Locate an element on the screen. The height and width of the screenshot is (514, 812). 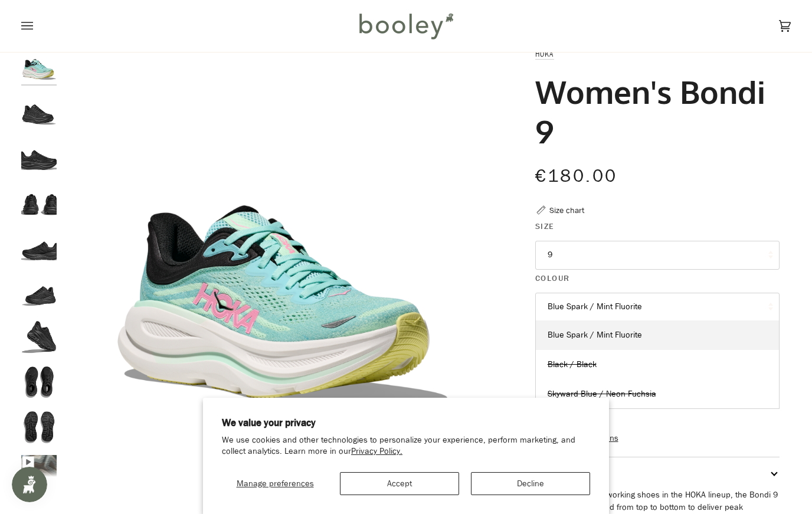
a: Blue Spark / Mint Fluorite is located at coordinates (657, 335).